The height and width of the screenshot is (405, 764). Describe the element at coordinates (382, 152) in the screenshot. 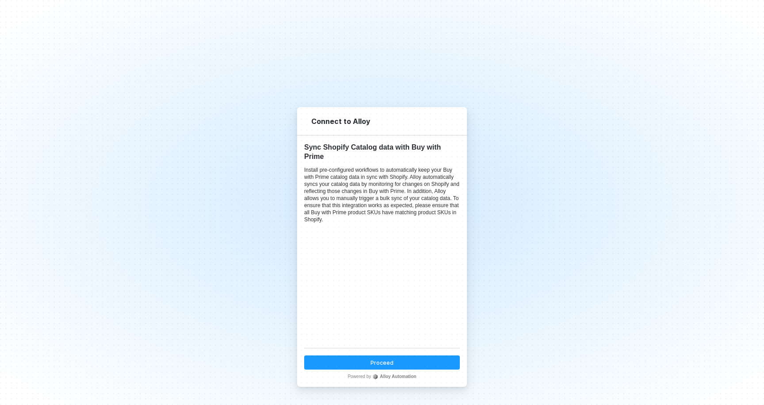

I see `div: Sync Shopify Catalog data with Buy with Prime` at that location.